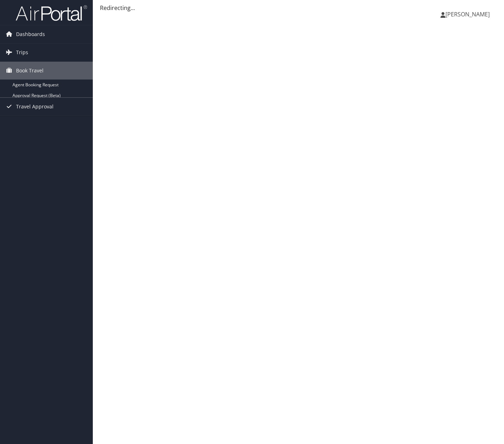 This screenshot has height=444, width=504. I want to click on span: Book Travel, so click(29, 70).